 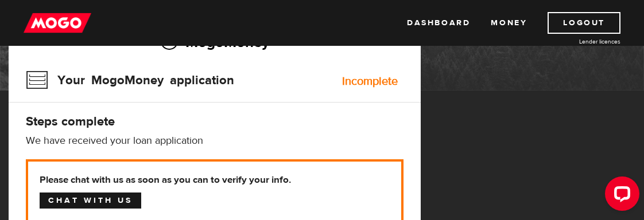 What do you see at coordinates (27, 22) in the screenshot?
I see `button: Open LiveChat chat widget` at bounding box center [27, 22].